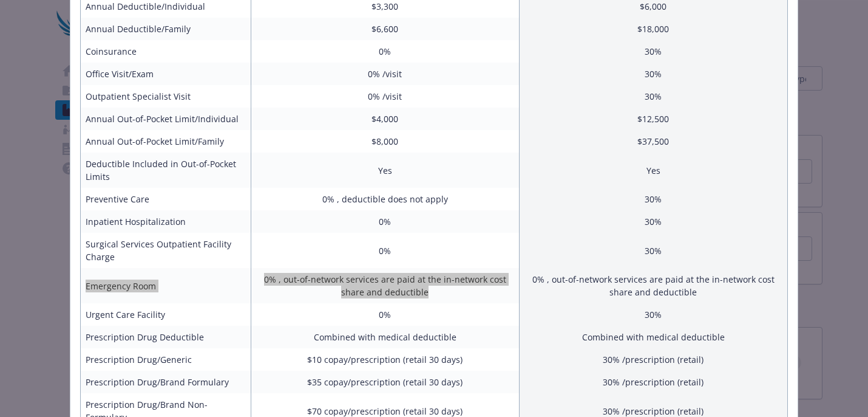 This screenshot has height=417, width=868. I want to click on td: Inpatient Hospitalization, so click(166, 221).